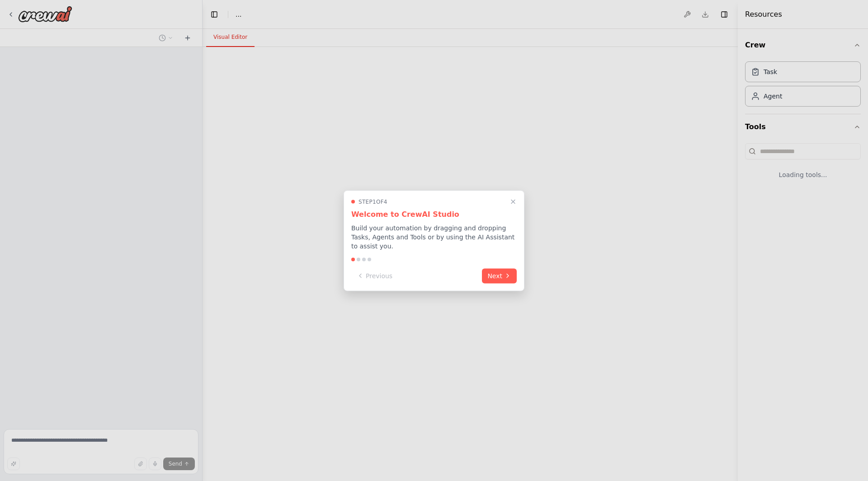 The height and width of the screenshot is (481, 868). What do you see at coordinates (214, 14) in the screenshot?
I see `button: Hide left sidebar` at bounding box center [214, 14].